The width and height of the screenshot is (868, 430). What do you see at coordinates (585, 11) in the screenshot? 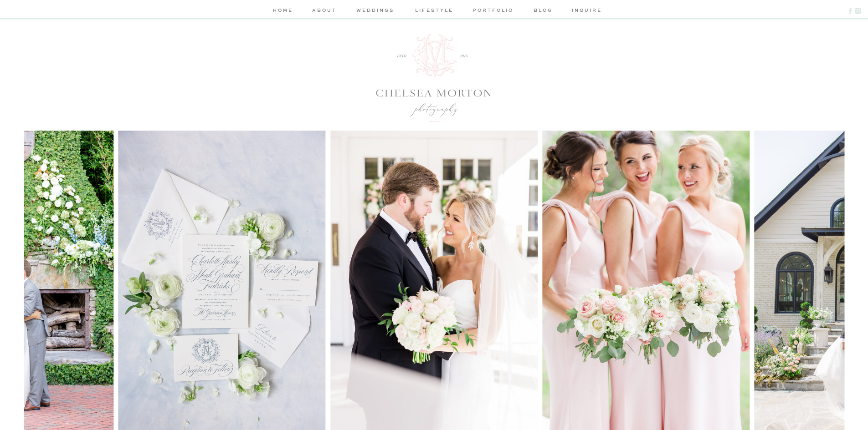
I see `a: inquire` at bounding box center [585, 11].